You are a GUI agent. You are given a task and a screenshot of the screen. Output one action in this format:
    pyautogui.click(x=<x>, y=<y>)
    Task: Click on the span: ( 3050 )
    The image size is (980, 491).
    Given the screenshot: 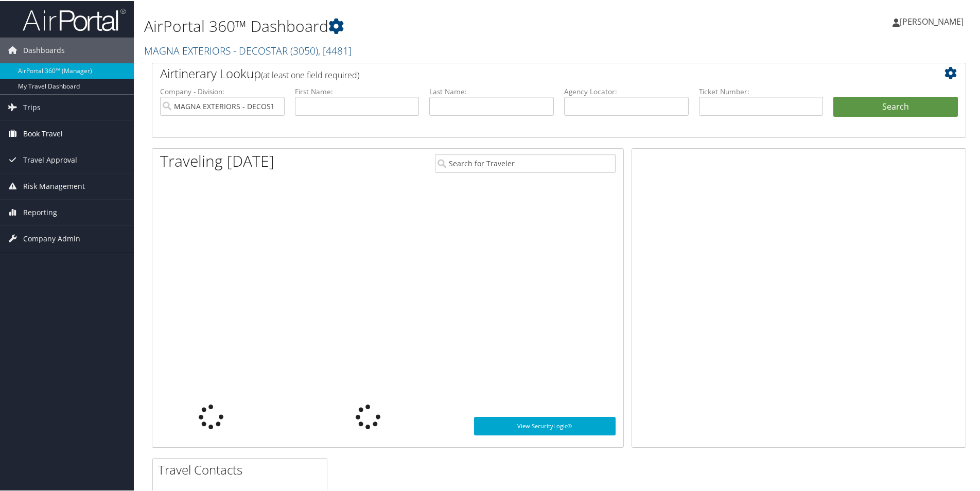 What is the action you would take?
    pyautogui.click(x=304, y=50)
    